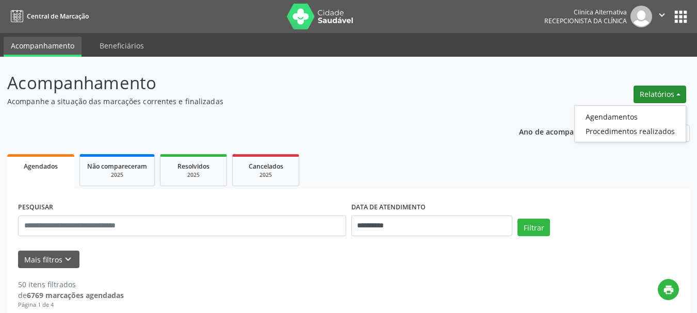  What do you see at coordinates (586, 21) in the screenshot?
I see `span: Recepcionista da clínica` at bounding box center [586, 21].